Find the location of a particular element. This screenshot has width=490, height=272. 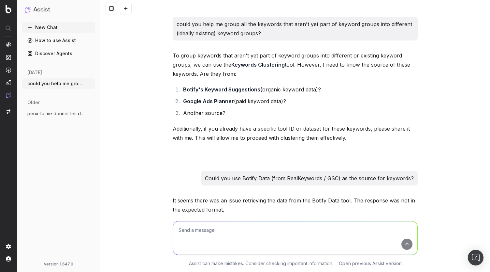

p: To group keywords that aren't yet part of keyword groups into different or existing keyword group... is located at coordinates (295, 65).